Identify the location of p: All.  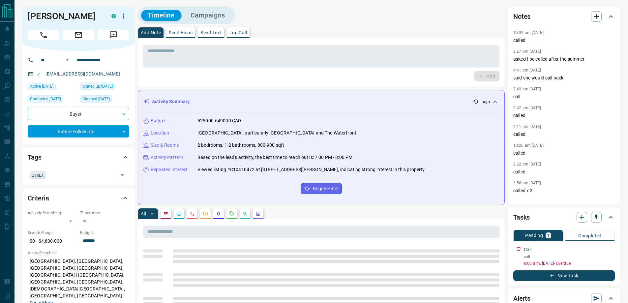
(143, 214).